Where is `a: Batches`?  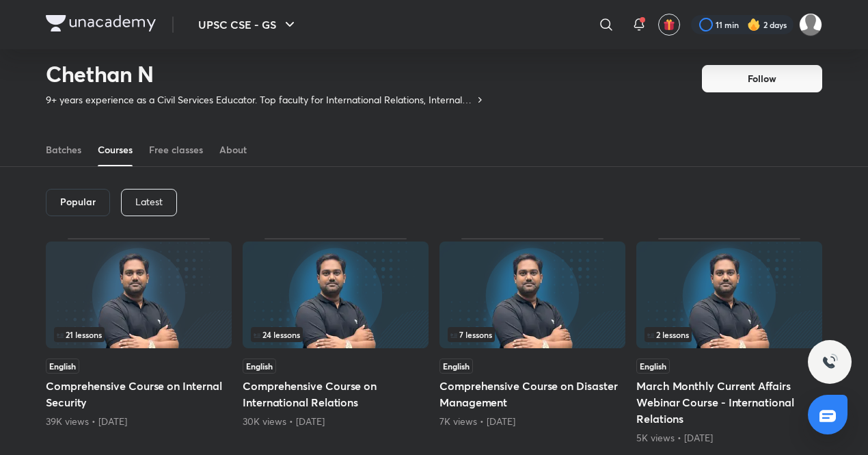
a: Batches is located at coordinates (64, 150).